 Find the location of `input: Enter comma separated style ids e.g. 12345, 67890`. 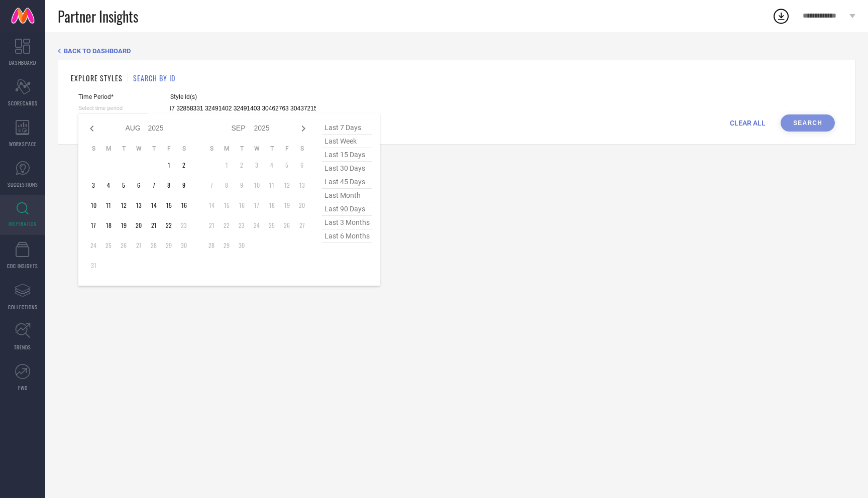

input: Enter comma separated style ids e.g. 12345, 67890 is located at coordinates (243, 108).